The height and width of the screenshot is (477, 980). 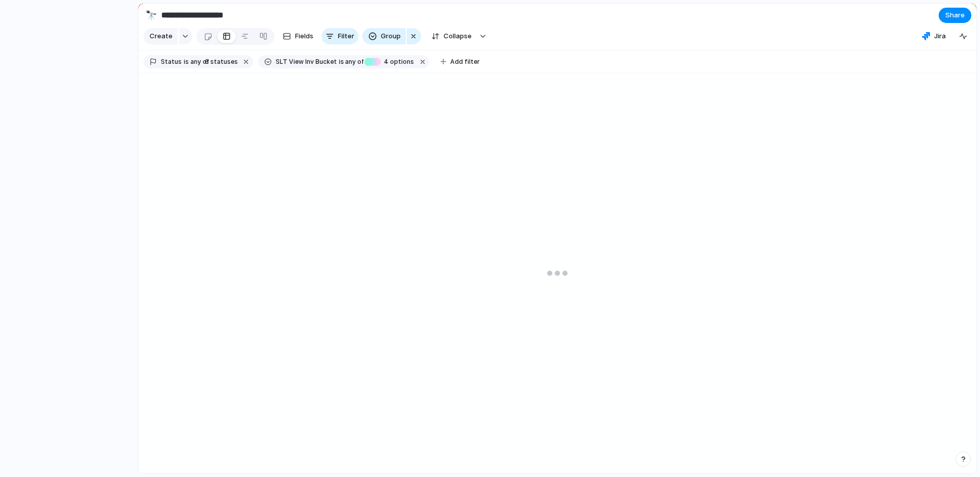 I want to click on span: SLT View Inv Bucket, so click(x=306, y=61).